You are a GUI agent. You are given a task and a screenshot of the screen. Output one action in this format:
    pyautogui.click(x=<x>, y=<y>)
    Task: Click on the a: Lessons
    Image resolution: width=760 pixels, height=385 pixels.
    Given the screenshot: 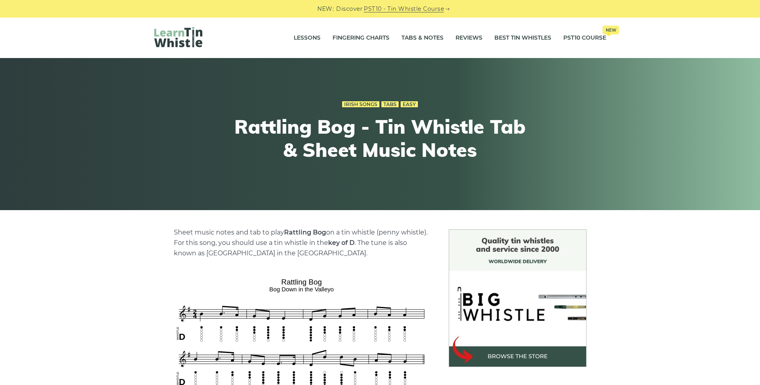 What is the action you would take?
    pyautogui.click(x=307, y=38)
    